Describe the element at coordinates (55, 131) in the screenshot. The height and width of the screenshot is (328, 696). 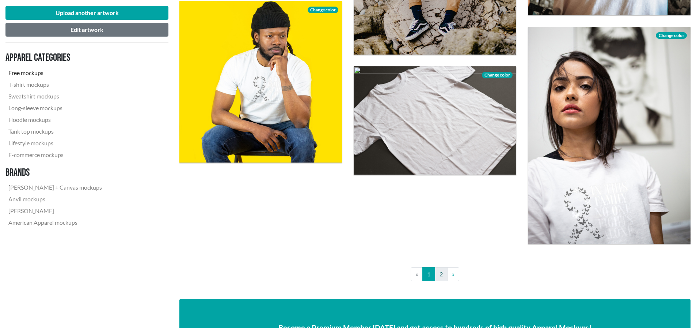
I see `a: Tank top mockups` at that location.